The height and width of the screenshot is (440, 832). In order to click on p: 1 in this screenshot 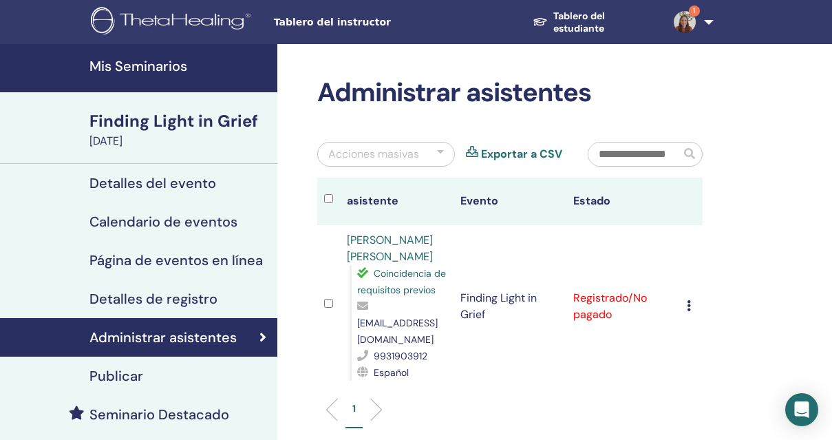, I will do `click(354, 408)`.